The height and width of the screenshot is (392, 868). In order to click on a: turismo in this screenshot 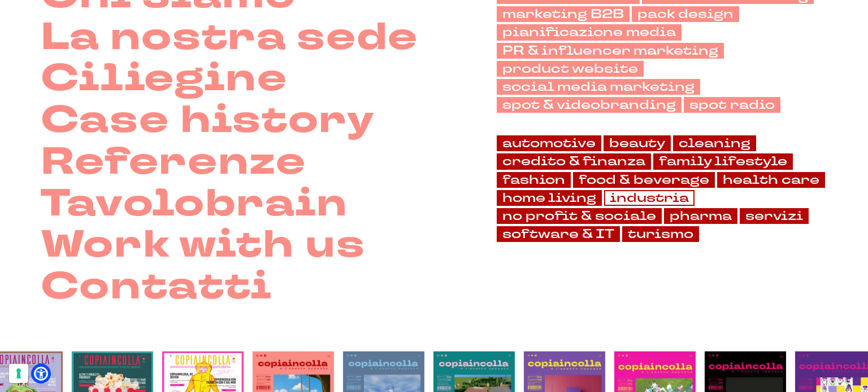, I will do `click(660, 234)`.